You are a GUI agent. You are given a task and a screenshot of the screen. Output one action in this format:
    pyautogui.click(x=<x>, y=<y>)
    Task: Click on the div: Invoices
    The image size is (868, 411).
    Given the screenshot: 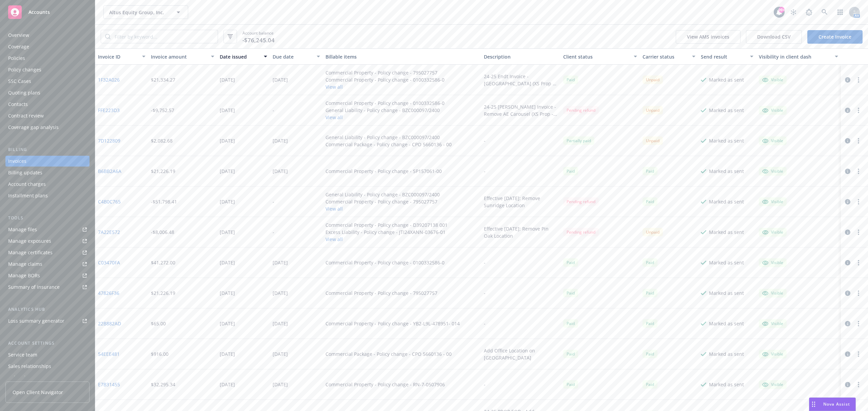 What is the action you would take?
    pyautogui.click(x=17, y=161)
    